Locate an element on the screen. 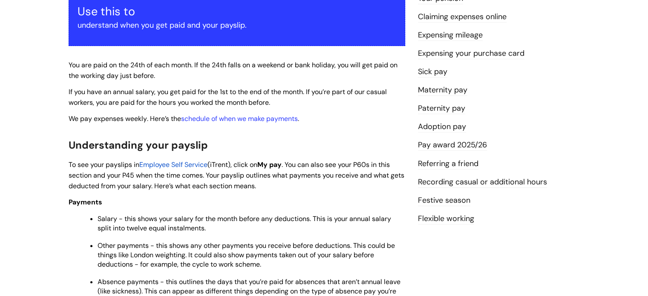  span: To see your payslips in is located at coordinates (104, 165).